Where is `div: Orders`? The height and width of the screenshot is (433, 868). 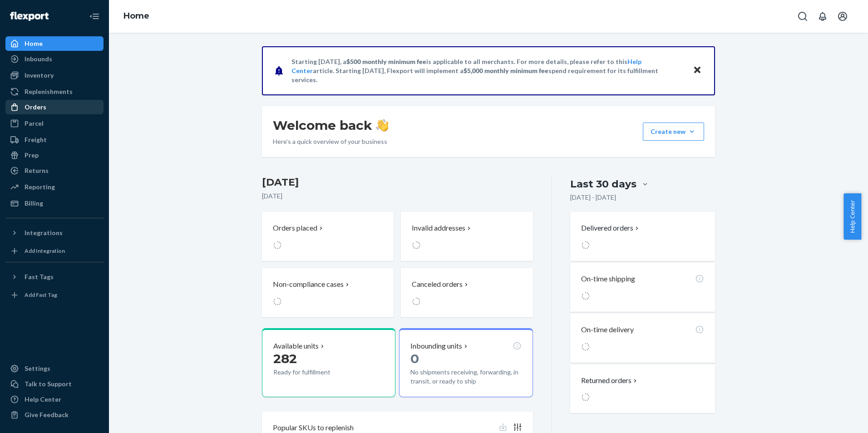 div: Orders is located at coordinates (35, 107).